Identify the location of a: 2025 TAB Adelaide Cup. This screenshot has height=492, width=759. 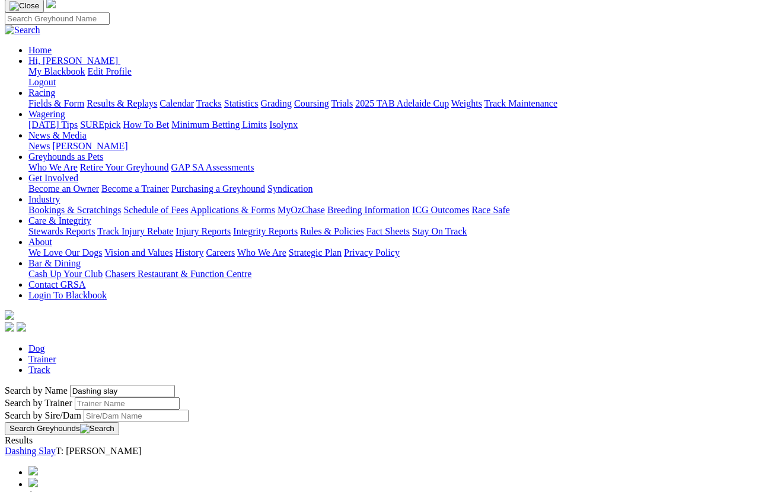
(402, 103).